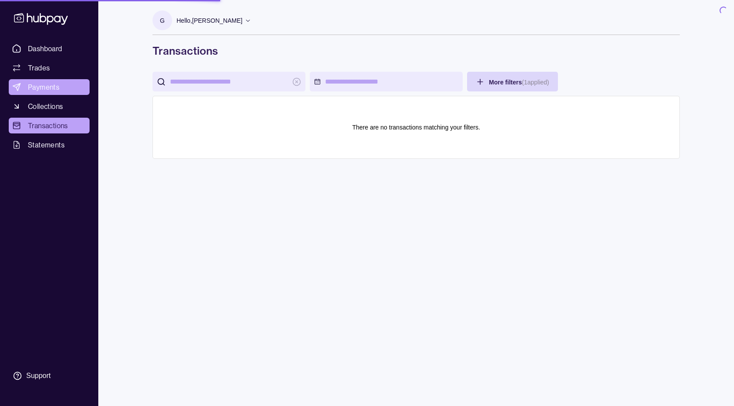  I want to click on div: Support, so click(38, 376).